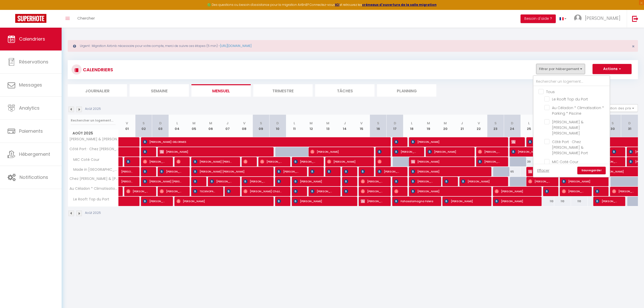  Describe the element at coordinates (337, 4) in the screenshot. I see `a: ICI` at that location.